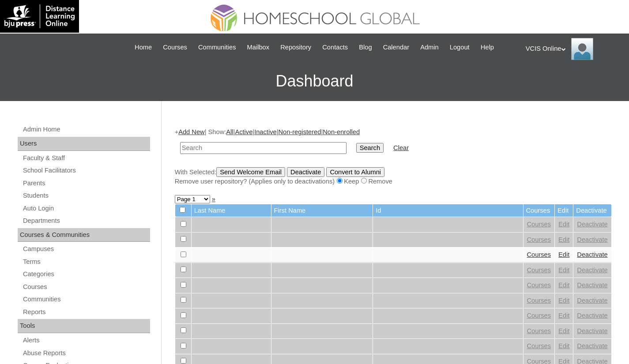 The height and width of the screenshot is (364, 629). What do you see at coordinates (393, 157) in the screenshot?
I see `div: + | Show: | | | |` at bounding box center [393, 157].